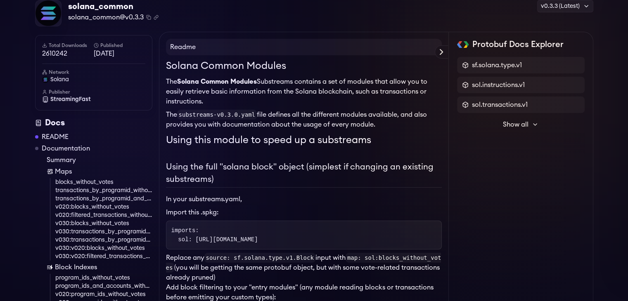  Describe the element at coordinates (104, 287) in the screenshot. I see `a: program_ids_and_accounts_without_votes` at that location.